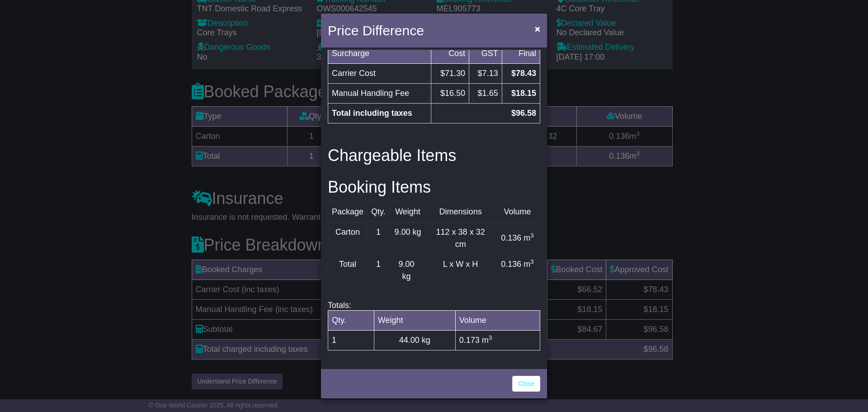 This screenshot has height=412, width=868. I want to click on td: GST, so click(485, 53).